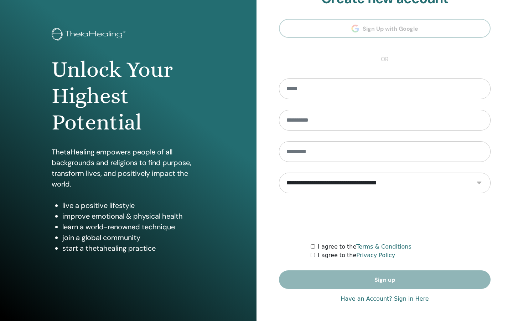  I want to click on li: join a global community, so click(134, 237).